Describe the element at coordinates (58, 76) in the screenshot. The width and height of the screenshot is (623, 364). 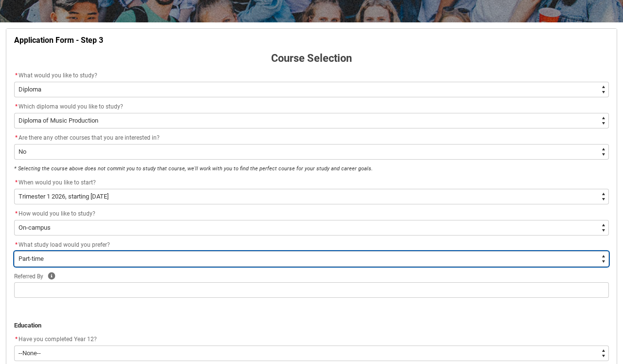
I see `span: What would you like to study?` at that location.